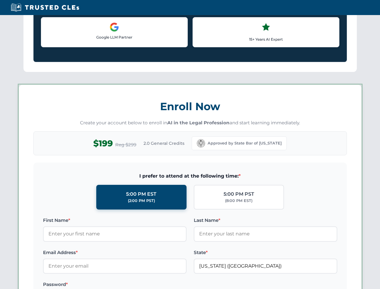 The image size is (380, 289). What do you see at coordinates (265, 220) in the screenshot?
I see `label: Last Name` at bounding box center [265, 220].